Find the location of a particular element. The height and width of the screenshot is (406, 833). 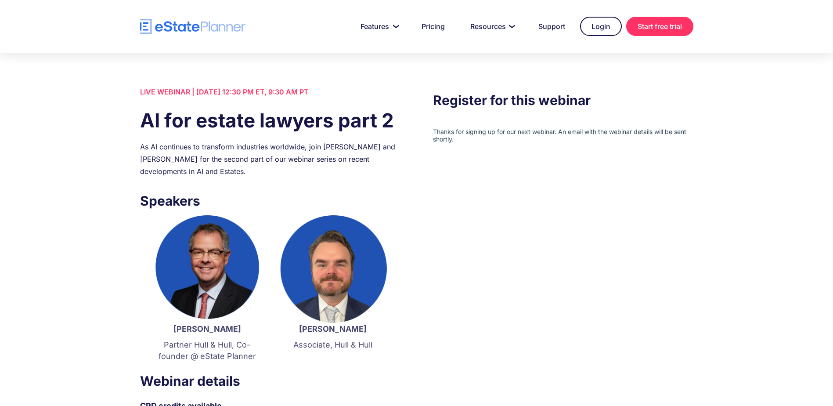

a: home is located at coordinates (193, 26).